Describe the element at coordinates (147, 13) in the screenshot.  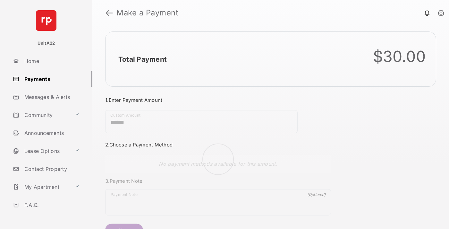
I see `strong: Make a Payment` at that location.